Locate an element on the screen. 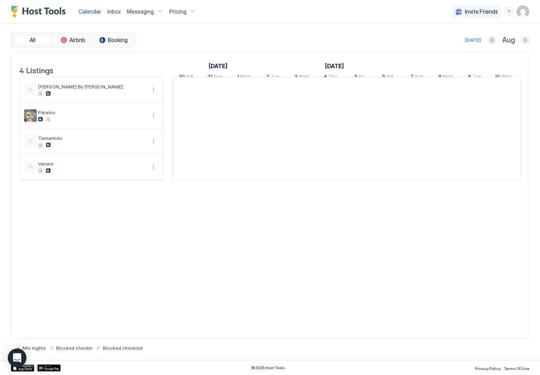 The image size is (540, 375). a: September 8, 2025 is located at coordinates (445, 77).